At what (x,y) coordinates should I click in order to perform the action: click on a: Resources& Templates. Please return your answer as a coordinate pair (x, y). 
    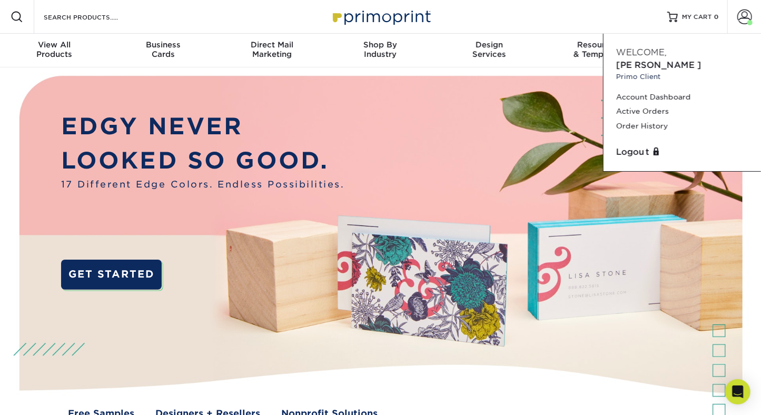
    Looking at the image, I should click on (598, 51).